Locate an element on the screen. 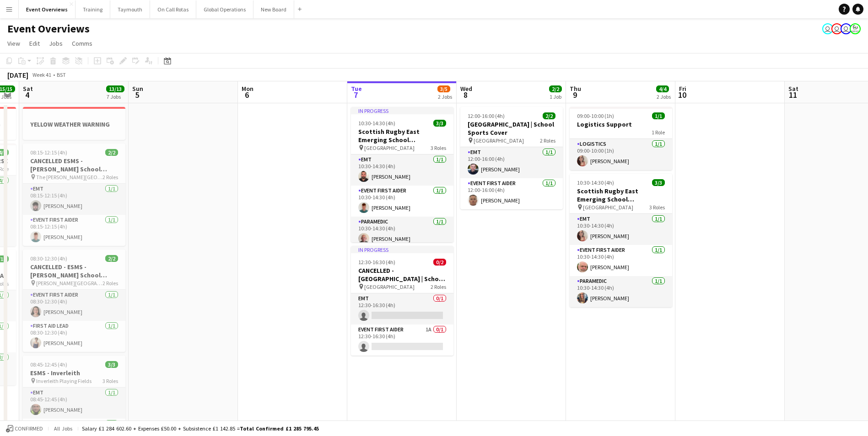  span: View is located at coordinates (14, 43).